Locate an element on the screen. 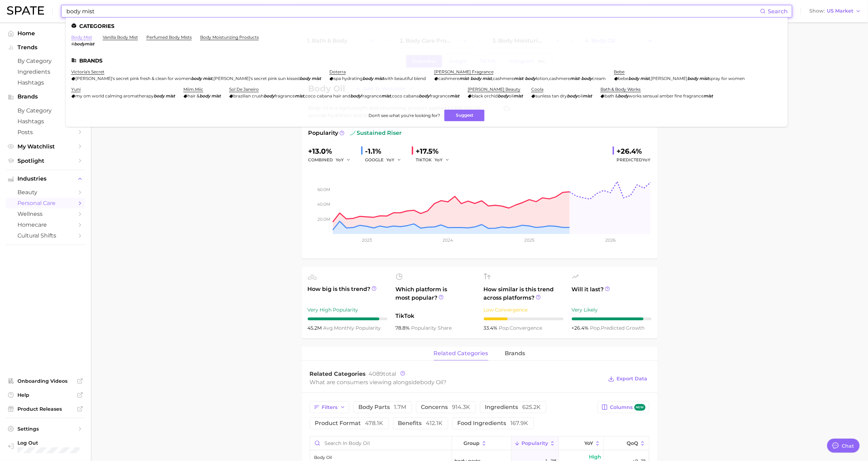 Image resolution: width=868 pixels, height=461 pixels. span: by Category is located at coordinates (45, 61).